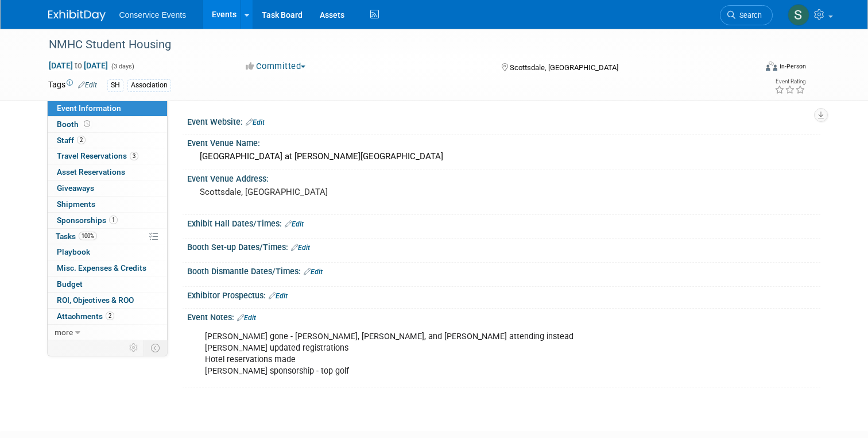 This screenshot has height=438, width=868. What do you see at coordinates (77, 236) in the screenshot?
I see `span: Tasks` at bounding box center [77, 236].